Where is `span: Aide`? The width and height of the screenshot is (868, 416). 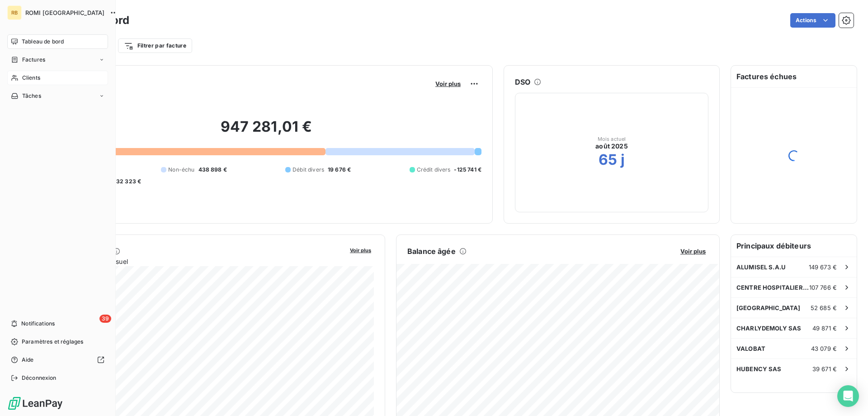 span: Aide is located at coordinates (28, 360).